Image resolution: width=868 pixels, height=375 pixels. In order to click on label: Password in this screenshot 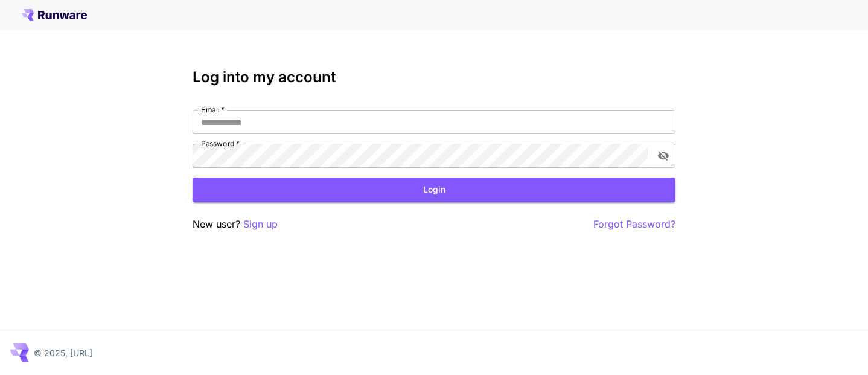, I will do `click(220, 143)`.